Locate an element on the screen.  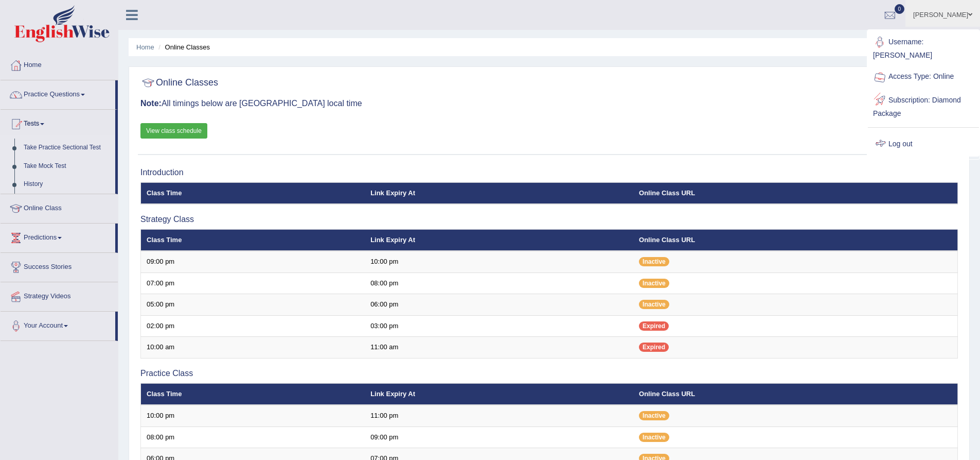
a: Success Stories is located at coordinates (59, 266).